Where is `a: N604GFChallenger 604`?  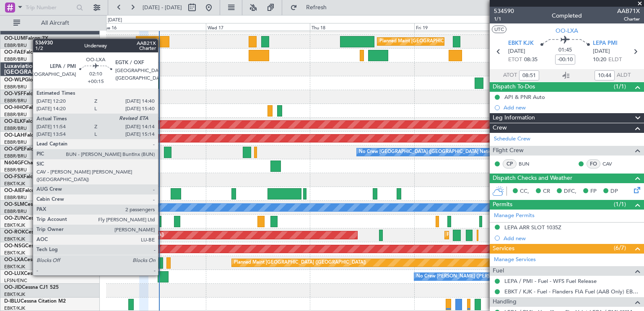
a: N604GFChallenger 604 is located at coordinates (32, 163).